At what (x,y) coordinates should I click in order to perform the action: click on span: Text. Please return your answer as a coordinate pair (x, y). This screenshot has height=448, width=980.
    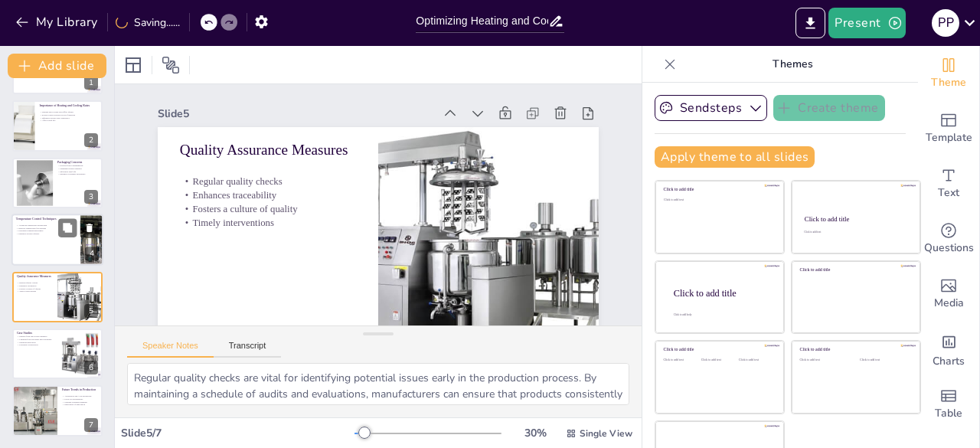
    Looking at the image, I should click on (949, 193).